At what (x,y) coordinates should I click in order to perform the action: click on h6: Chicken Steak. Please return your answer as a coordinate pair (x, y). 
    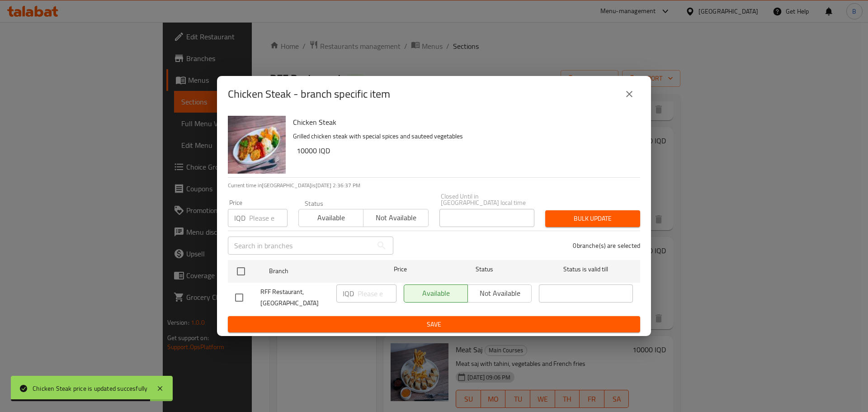
    Looking at the image, I should click on (463, 122).